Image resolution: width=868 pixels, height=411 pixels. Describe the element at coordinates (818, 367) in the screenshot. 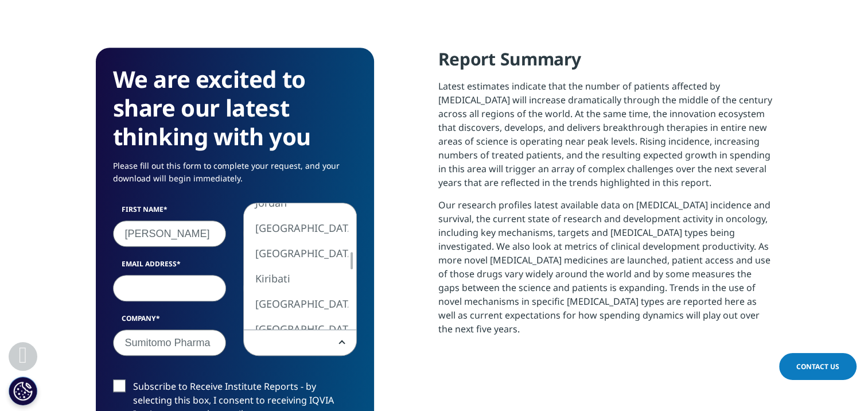

I see `a: Contact Us` at that location.